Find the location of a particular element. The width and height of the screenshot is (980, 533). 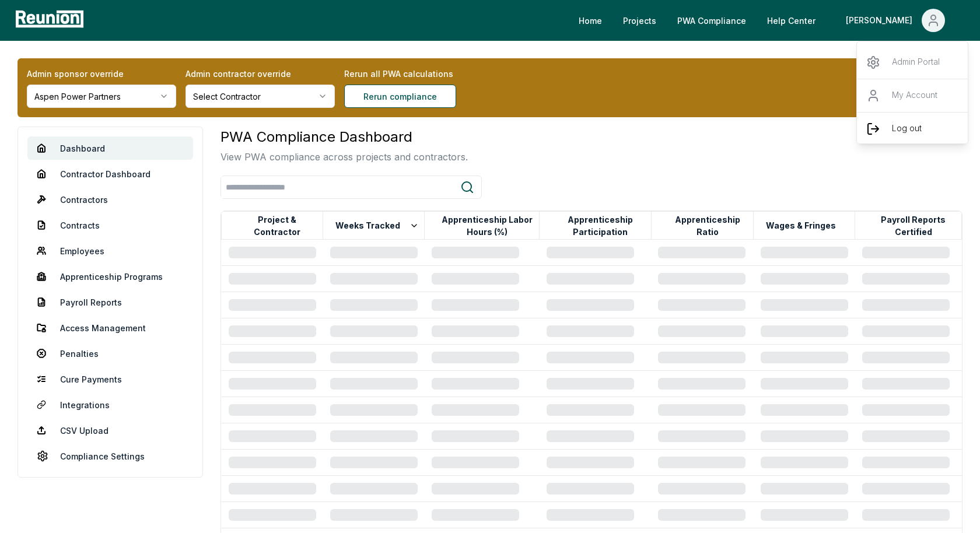

button: Payroll Reports Certified is located at coordinates (912, 226).